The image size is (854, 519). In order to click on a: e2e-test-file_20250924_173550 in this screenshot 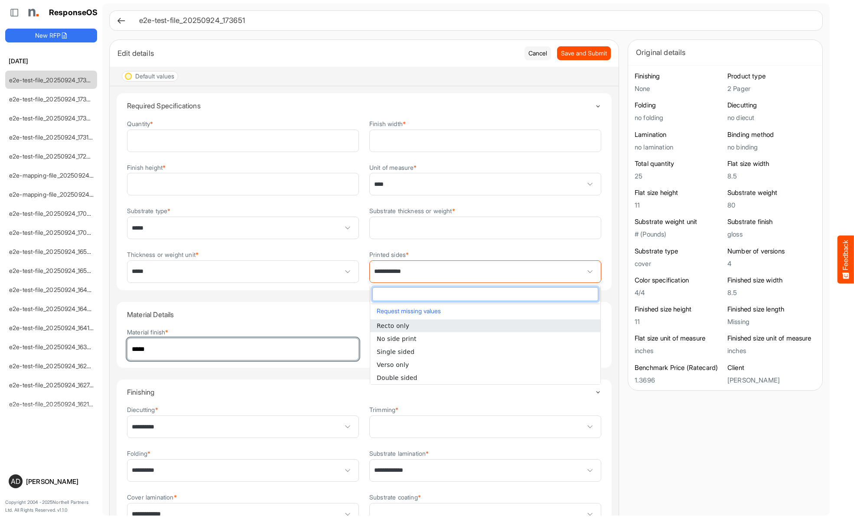, I will do `click(53, 99)`.